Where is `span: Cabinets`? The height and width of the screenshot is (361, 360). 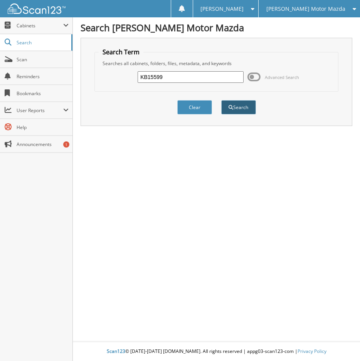 span: Cabinets is located at coordinates (40, 25).